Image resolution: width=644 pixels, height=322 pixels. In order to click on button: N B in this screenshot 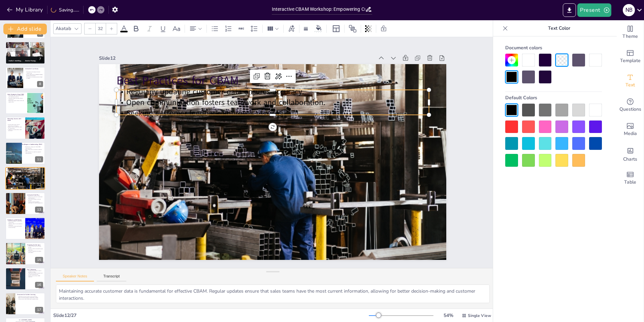, I will do `click(629, 10)`.